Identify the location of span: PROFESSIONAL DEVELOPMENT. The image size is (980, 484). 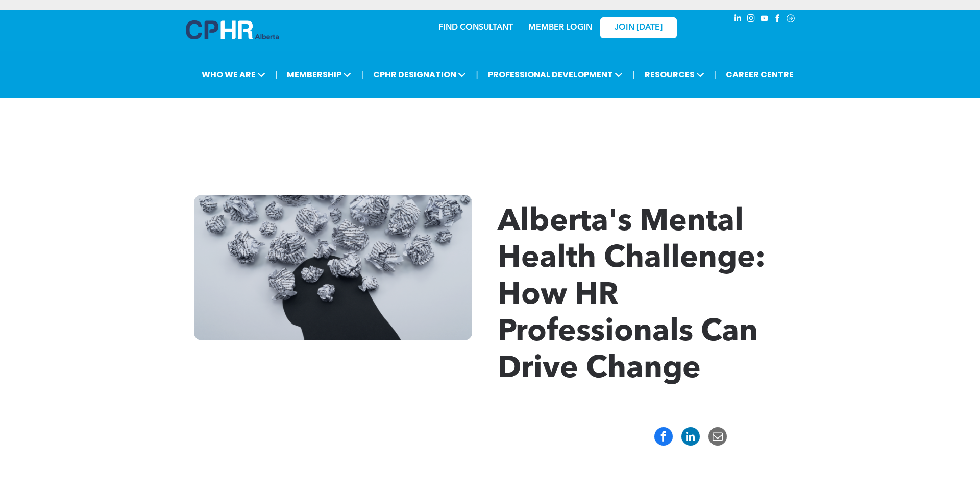
(555, 75).